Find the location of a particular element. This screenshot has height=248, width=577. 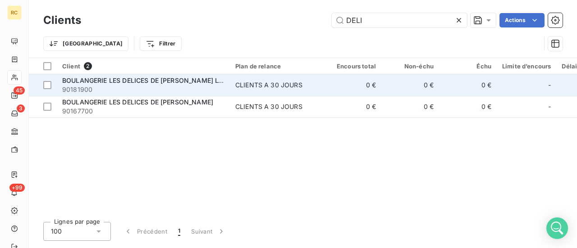

div: Non-échu is located at coordinates (410, 66).